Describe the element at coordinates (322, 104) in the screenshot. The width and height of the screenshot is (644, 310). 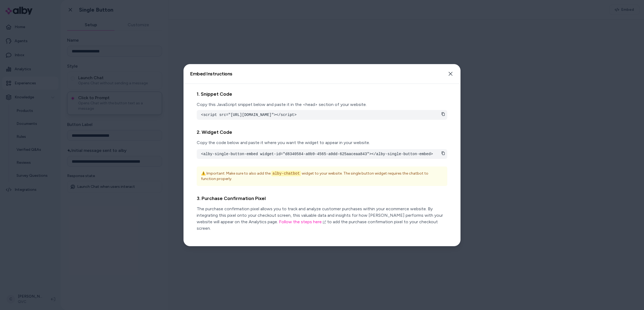
I see `p: Copy this JavaScript snippet below and paste it in the <head> section of your website.` at that location.